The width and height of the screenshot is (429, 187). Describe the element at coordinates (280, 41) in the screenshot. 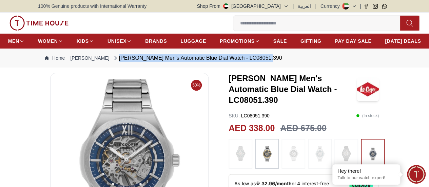

I see `a: SALE` at that location.